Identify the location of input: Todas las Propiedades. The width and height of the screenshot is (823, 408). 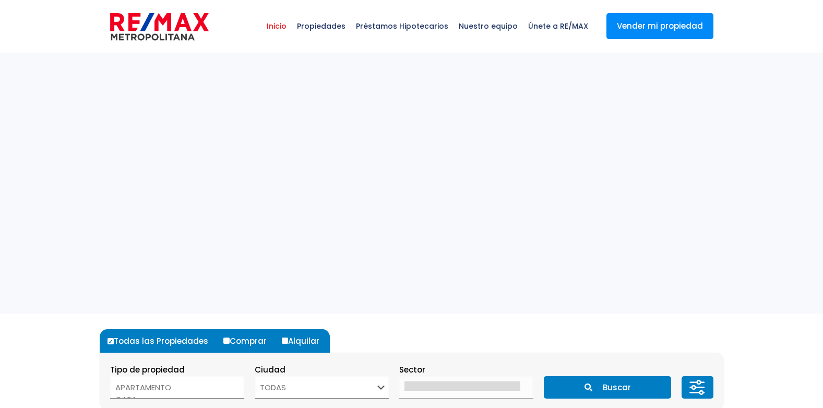
(111, 341).